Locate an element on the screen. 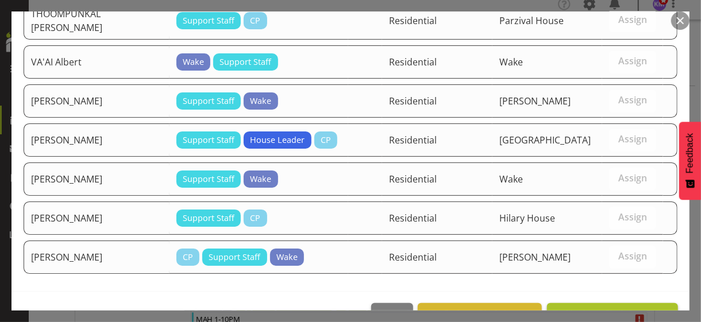  span: Hilary House is located at coordinates (527, 218).